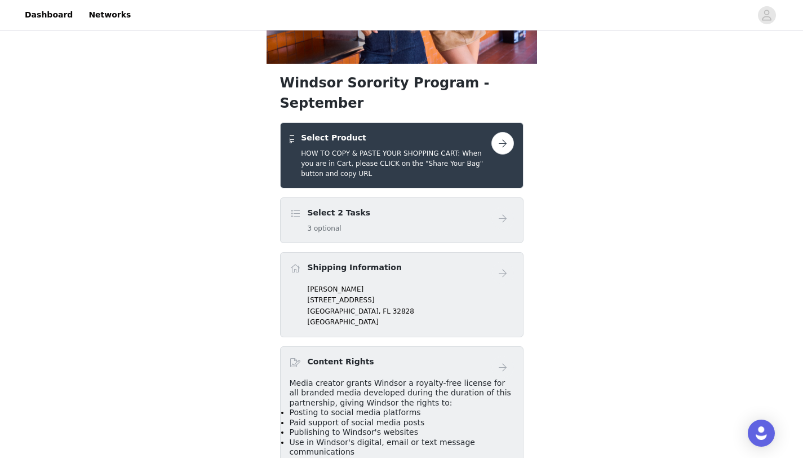 This screenshot has height=458, width=803. What do you see at coordinates (382, 447) in the screenshot?
I see `span: Use in Windsor's digital, email or text message communications` at bounding box center [382, 447].